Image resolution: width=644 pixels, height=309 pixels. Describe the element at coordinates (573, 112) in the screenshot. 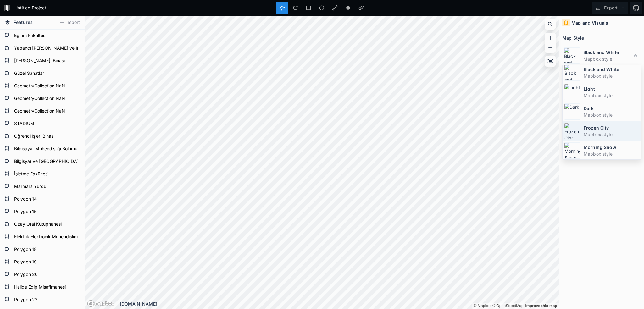

I see `img: Dark` at that location.